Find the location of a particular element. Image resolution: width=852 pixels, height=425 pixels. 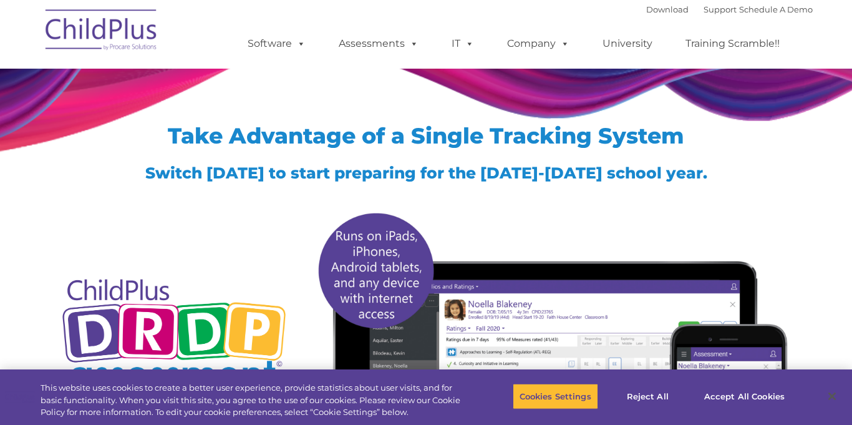

a: Download is located at coordinates (667, 9).